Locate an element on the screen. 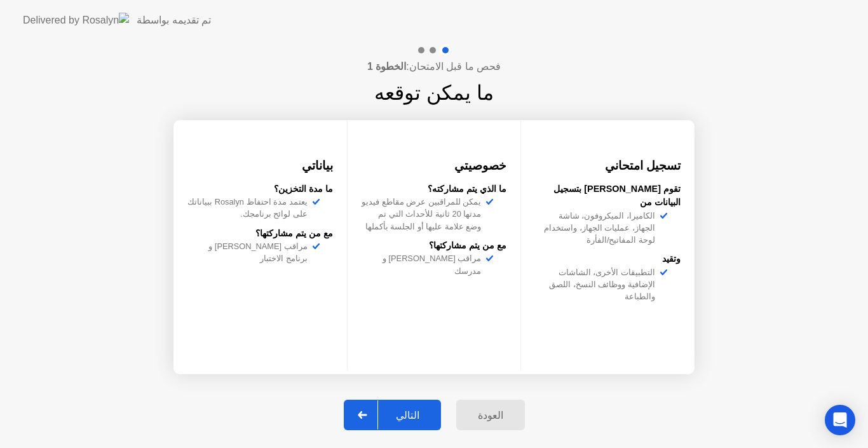 This screenshot has height=448, width=868. div: يعتمد مدة احتفاظ Rosalyn ببياناتك على لوائح برنامجك. is located at coordinates (250, 208).